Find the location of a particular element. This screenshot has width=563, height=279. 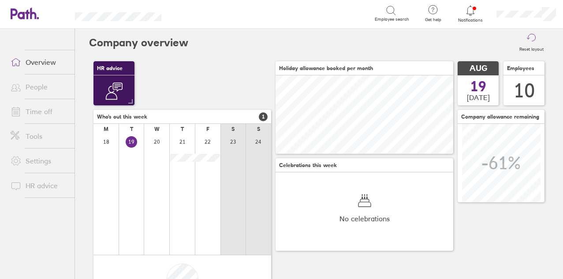

span: Employee search is located at coordinates (392, 19).